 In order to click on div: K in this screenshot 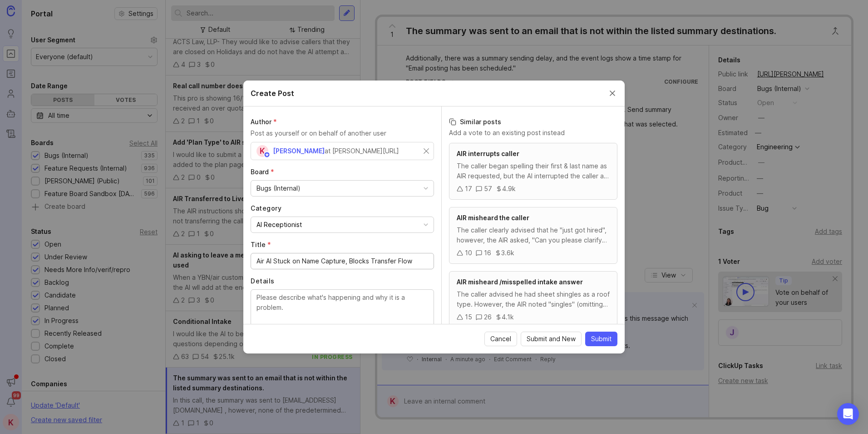, I will do `click(262, 151)`.